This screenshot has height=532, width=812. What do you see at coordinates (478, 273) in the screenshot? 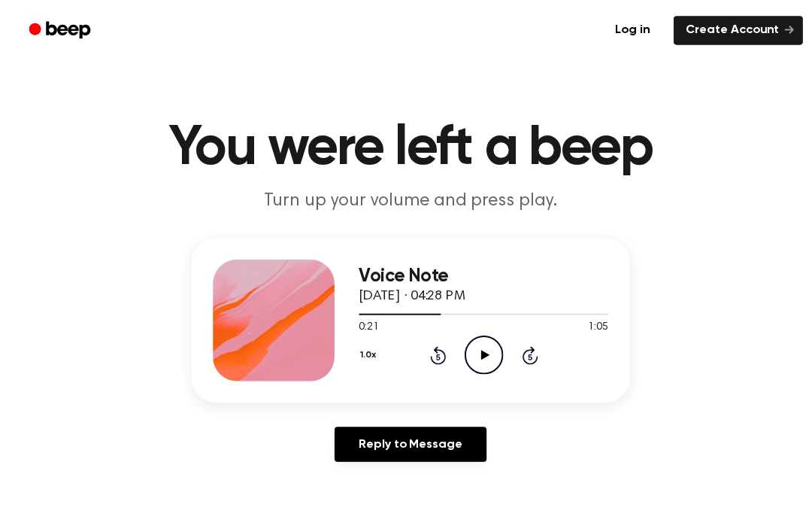
I see `h3: Voice Note` at bounding box center [478, 273].